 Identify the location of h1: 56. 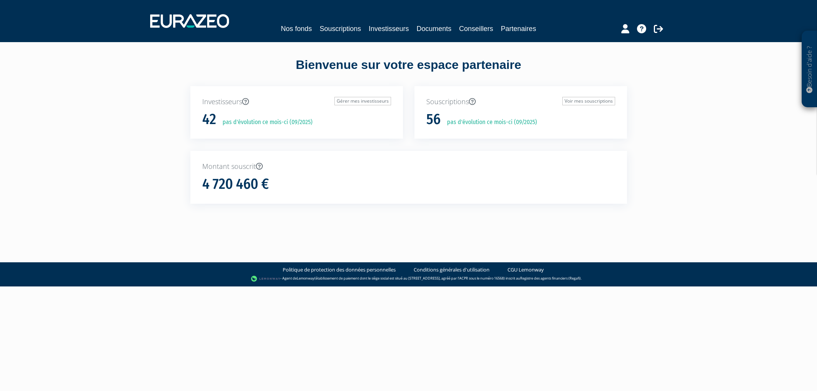
(433, 119).